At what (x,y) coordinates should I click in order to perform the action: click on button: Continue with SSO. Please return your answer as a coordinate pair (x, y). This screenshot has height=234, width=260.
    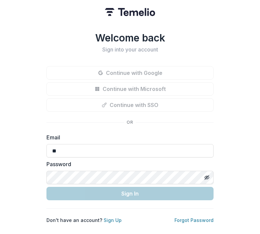
    Looking at the image, I should click on (130, 105).